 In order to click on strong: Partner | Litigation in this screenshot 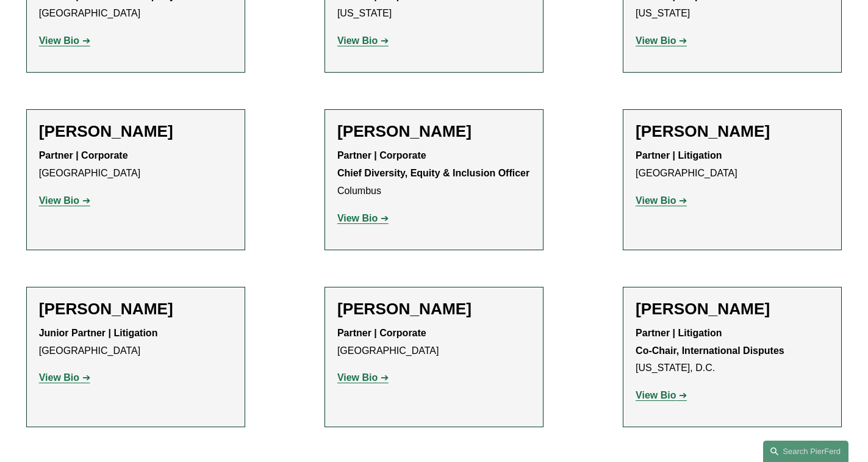, I will do `click(678, 155)`.